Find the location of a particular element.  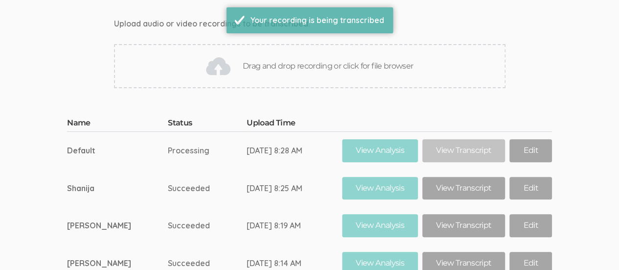

div: Upload audio or video recordings to be transcribed. is located at coordinates (310, 23).